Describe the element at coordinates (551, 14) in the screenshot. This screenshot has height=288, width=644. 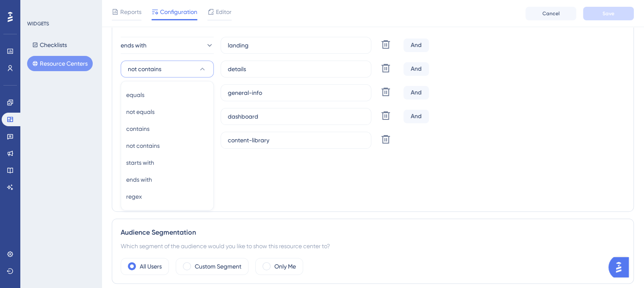
I see `span: Cancel` at that location.